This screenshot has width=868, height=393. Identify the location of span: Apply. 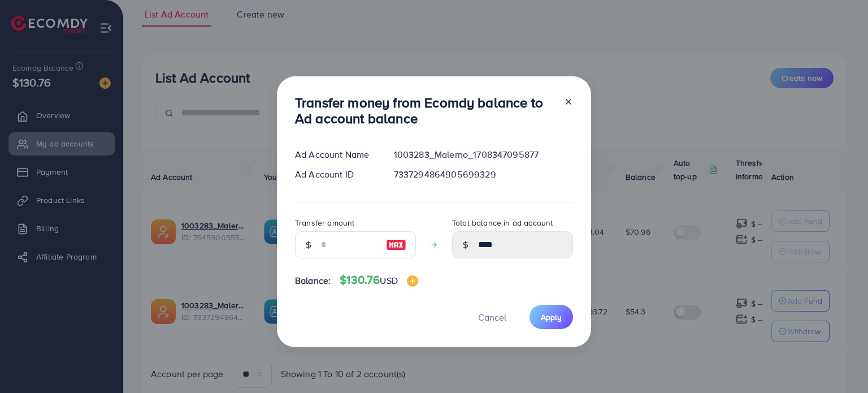
(551, 317).